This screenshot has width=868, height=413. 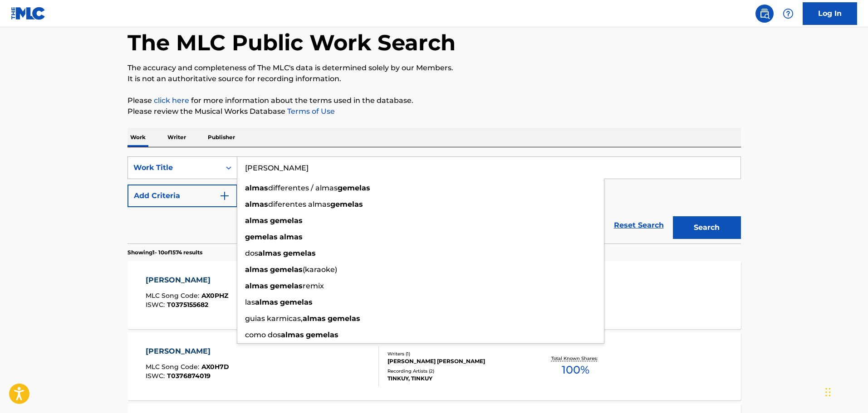 I want to click on a: Public Search, so click(x=765, y=14).